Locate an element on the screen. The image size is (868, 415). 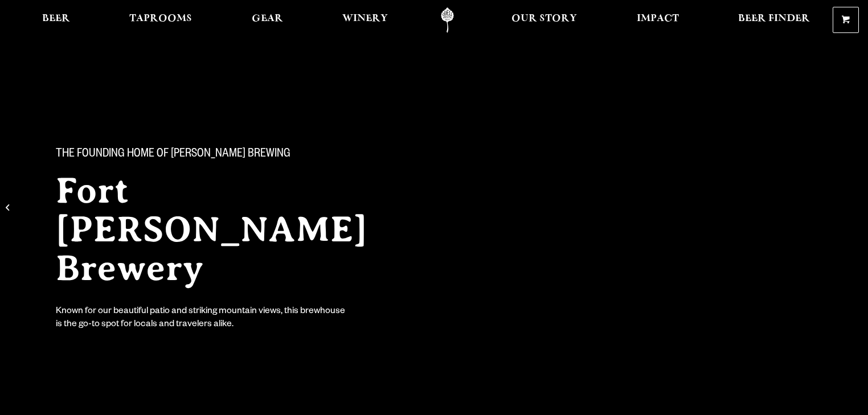
span: Taprooms is located at coordinates (161, 19).